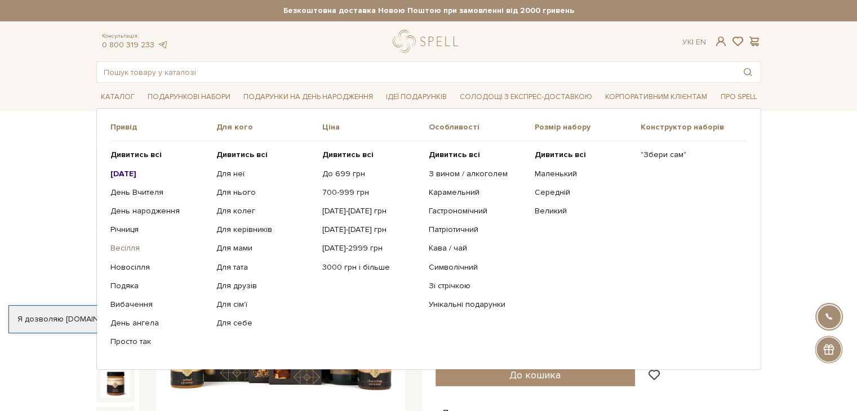 The image size is (857, 411). I want to click on div: Ук, so click(694, 42).